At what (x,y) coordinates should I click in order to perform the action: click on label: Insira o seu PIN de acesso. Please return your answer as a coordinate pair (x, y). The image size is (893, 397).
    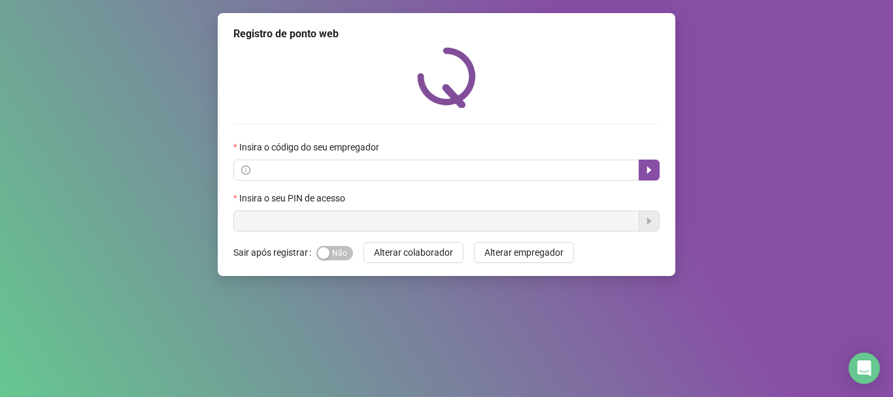
    Looking at the image, I should click on (293, 198).